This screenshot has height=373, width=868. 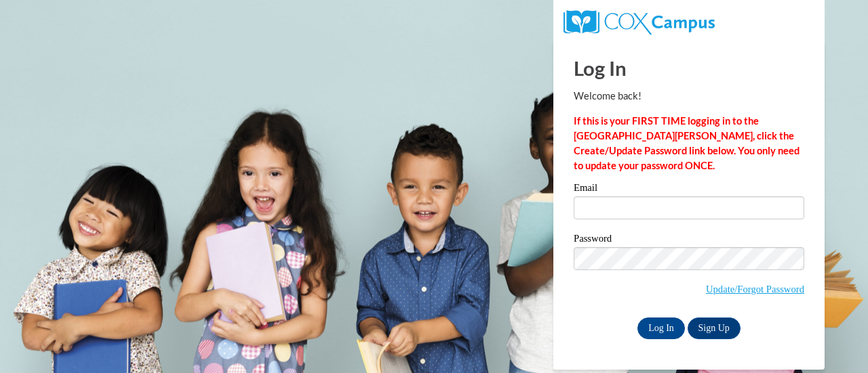 I want to click on label: Email, so click(x=689, y=190).